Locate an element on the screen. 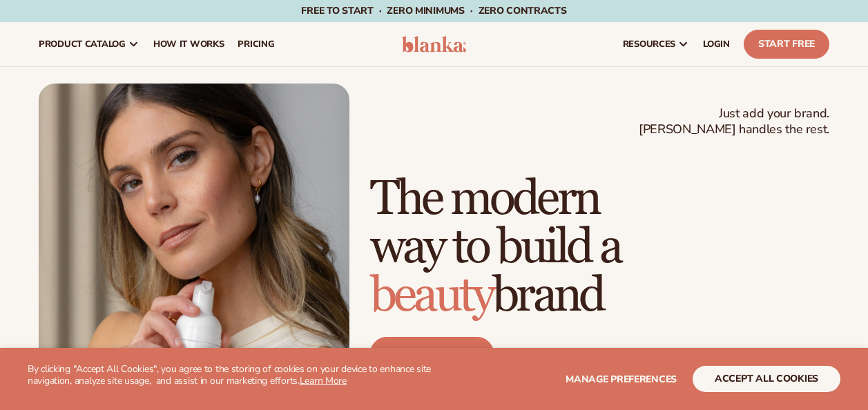  span: How It Works is located at coordinates (189, 44).